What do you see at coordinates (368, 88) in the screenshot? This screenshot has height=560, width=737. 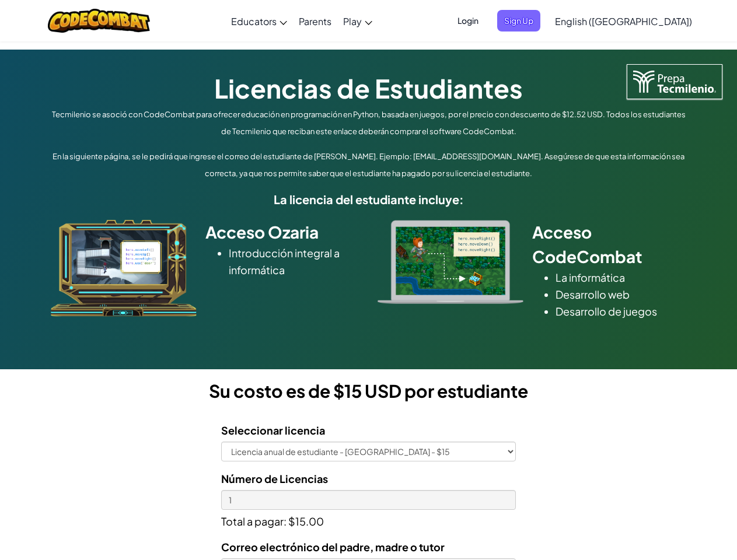 I see `h1: Licencias de Estudiantes` at bounding box center [368, 88].